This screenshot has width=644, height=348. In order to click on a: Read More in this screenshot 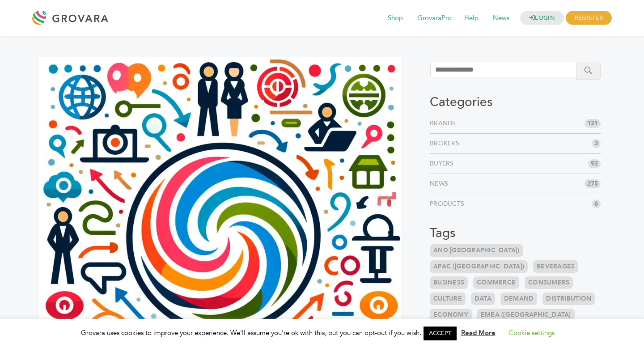, I will do `click(478, 333)`.